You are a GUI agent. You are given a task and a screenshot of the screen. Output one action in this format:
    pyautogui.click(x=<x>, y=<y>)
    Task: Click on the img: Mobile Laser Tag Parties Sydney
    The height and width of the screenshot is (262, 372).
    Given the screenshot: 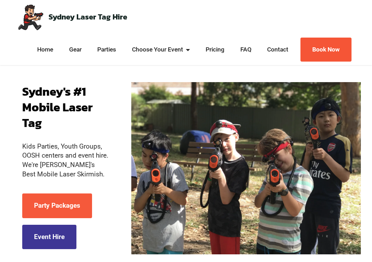 What is the action you would take?
    pyautogui.click(x=30, y=17)
    